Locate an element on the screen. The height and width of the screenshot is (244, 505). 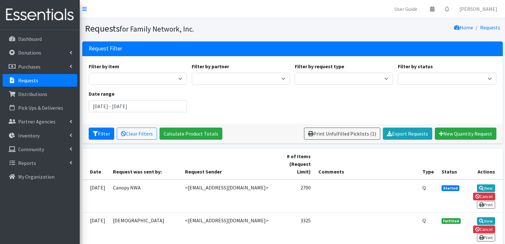
h3: Request Filter is located at coordinates (105, 48).